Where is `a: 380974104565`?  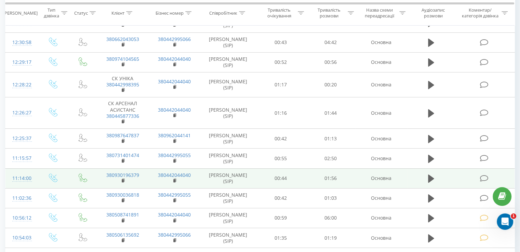
a: 380974104565 is located at coordinates (123, 59).